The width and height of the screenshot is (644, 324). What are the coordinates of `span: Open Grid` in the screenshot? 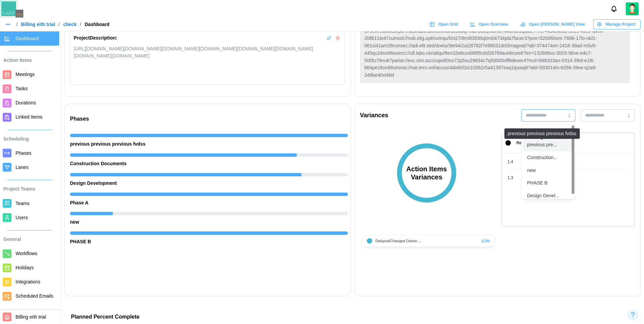 It's located at (448, 24).